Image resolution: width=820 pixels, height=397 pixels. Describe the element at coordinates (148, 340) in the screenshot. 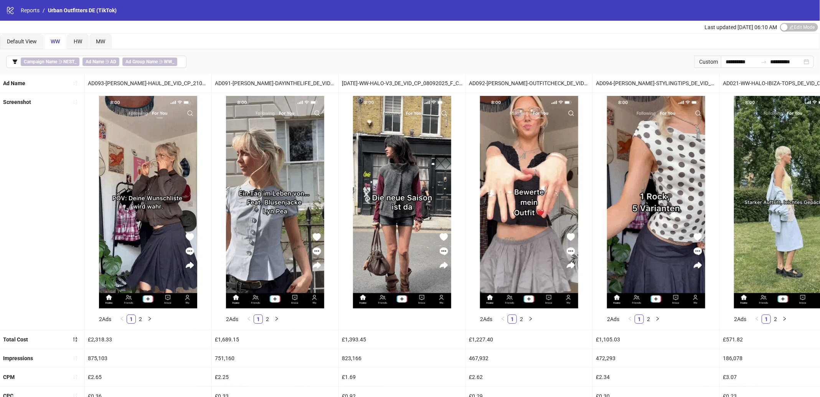

I see `div: £2,318.33` at that location.